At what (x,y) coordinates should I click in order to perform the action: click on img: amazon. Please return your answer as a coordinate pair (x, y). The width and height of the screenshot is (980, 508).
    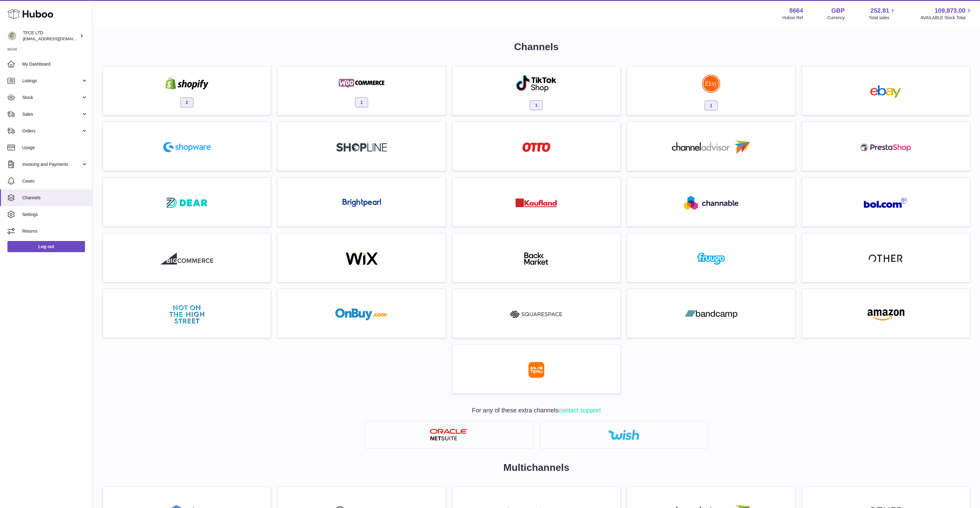
    Looking at the image, I should click on (886, 314).